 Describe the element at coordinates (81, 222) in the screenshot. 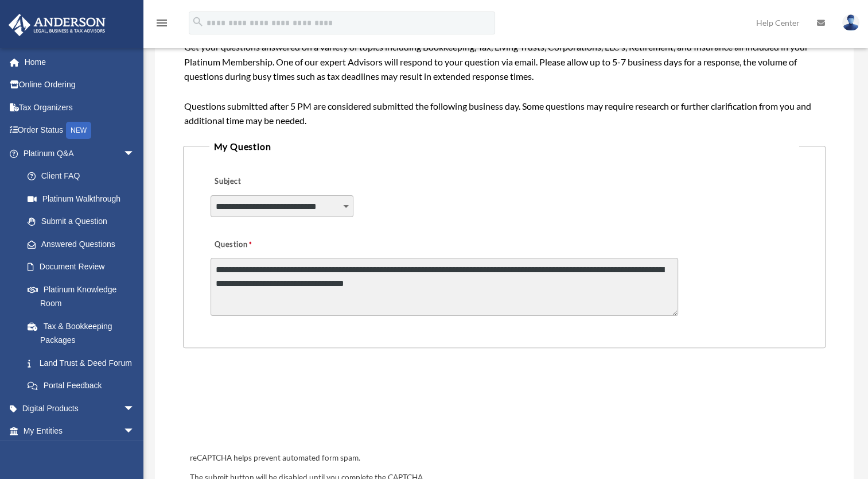

I see `a: Submit a Question` at that location.